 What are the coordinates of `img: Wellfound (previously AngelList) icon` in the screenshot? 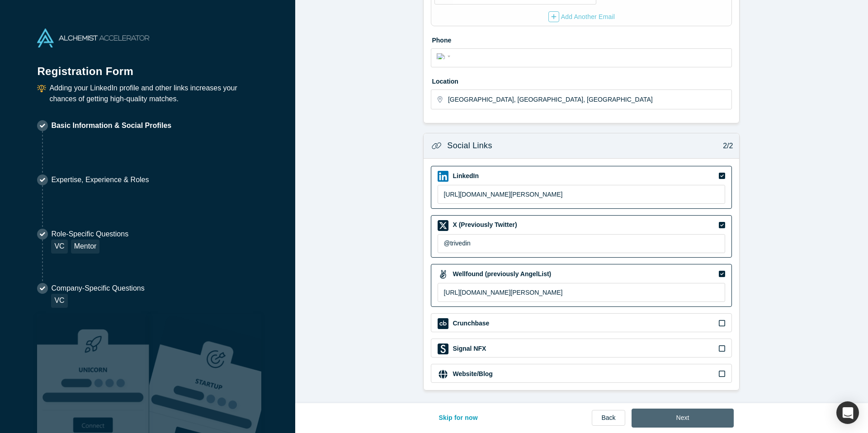 It's located at (443, 275).